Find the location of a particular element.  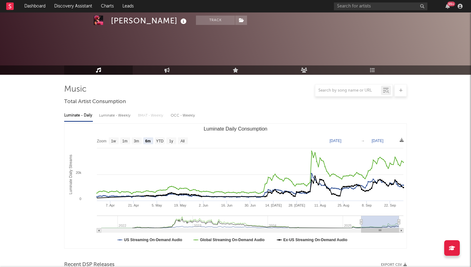

text: 1w is located at coordinates (114, 141).